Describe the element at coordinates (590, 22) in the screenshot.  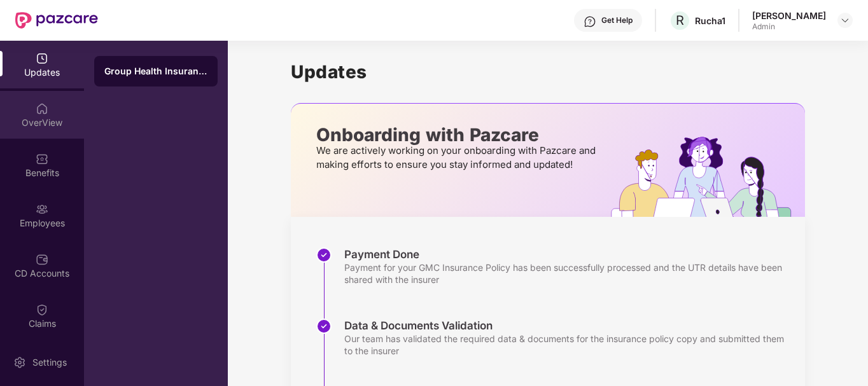
I see `img: svg+xml;base64,PHN2ZyBpZD0iSGVscC0zMngzMiIgeG1sbnM9Imh0dHA6Ly93d3cudzMub3JnLzIwMDAvc3ZnIiB3aWR0aD...` at that location.